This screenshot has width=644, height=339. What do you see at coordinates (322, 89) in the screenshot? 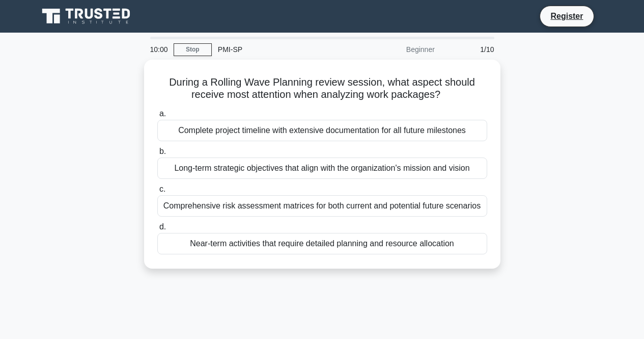
I see `h5: During a Rolling Wave Planning review session, what aspect should receive most attention when ana...` at bounding box center [322, 89].